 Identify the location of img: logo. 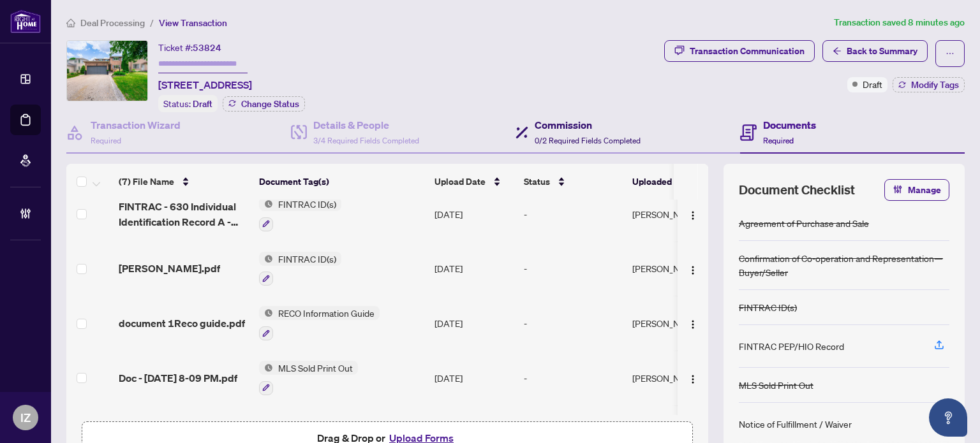
(25, 21).